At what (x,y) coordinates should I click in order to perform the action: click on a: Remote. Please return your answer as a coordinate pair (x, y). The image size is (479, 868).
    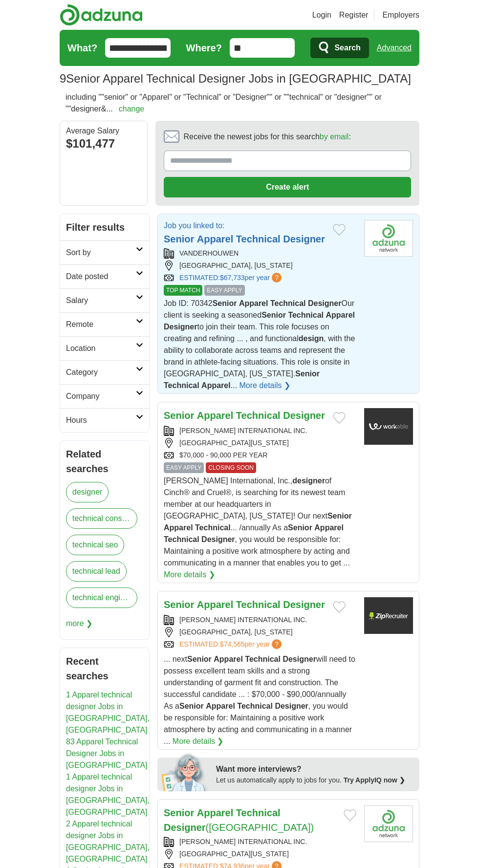
    Looking at the image, I should click on (104, 324).